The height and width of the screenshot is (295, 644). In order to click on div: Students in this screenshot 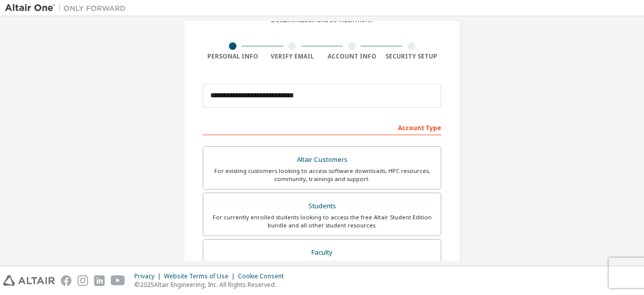, I will do `click(322, 206)`.